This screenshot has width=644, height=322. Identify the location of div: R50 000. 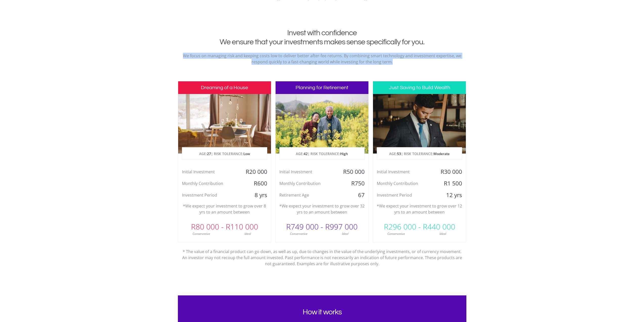
(353, 172).